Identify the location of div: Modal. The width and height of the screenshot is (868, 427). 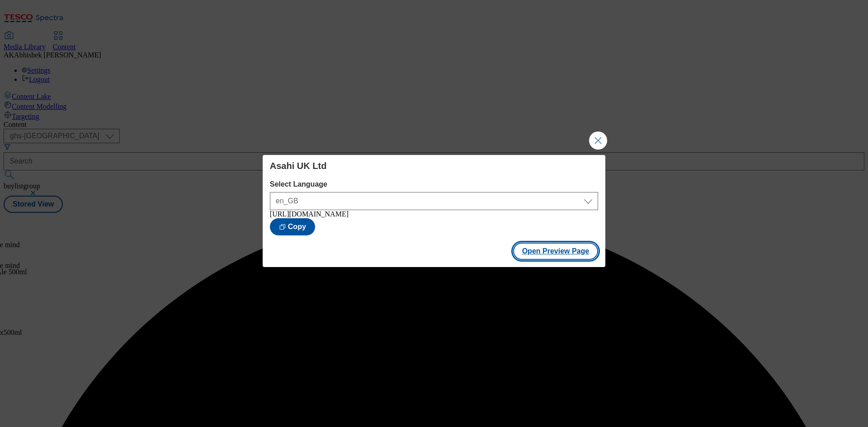
(434, 211).